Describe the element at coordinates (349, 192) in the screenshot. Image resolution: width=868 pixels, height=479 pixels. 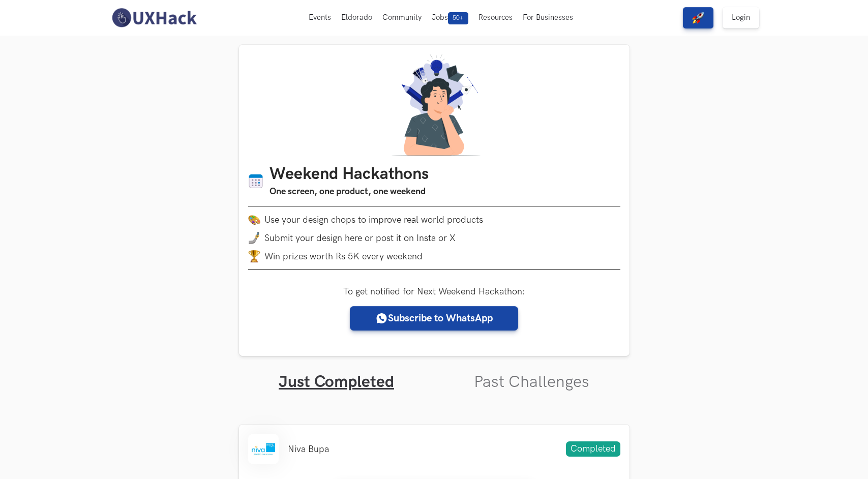
I see `h3: One screen, one product, one weekend` at that location.